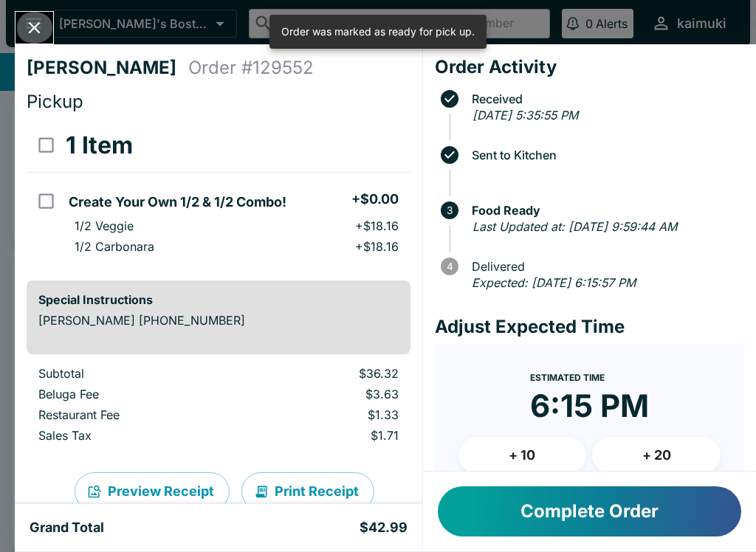 This screenshot has width=756, height=552. Describe the element at coordinates (378, 32) in the screenshot. I see `div: Order was marked as ready for pick up.` at that location.